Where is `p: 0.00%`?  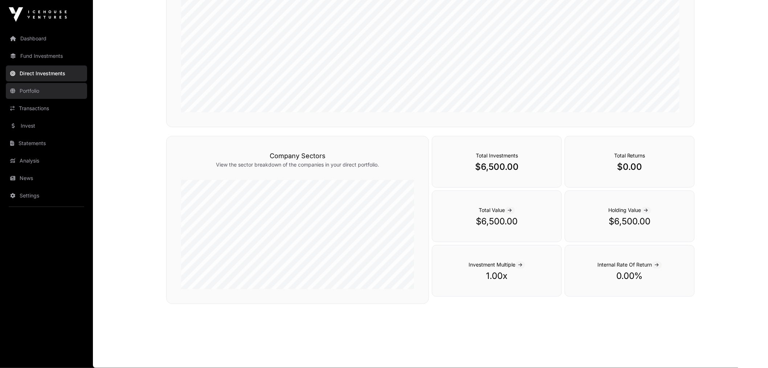
p: 0.00% is located at coordinates (630, 276).